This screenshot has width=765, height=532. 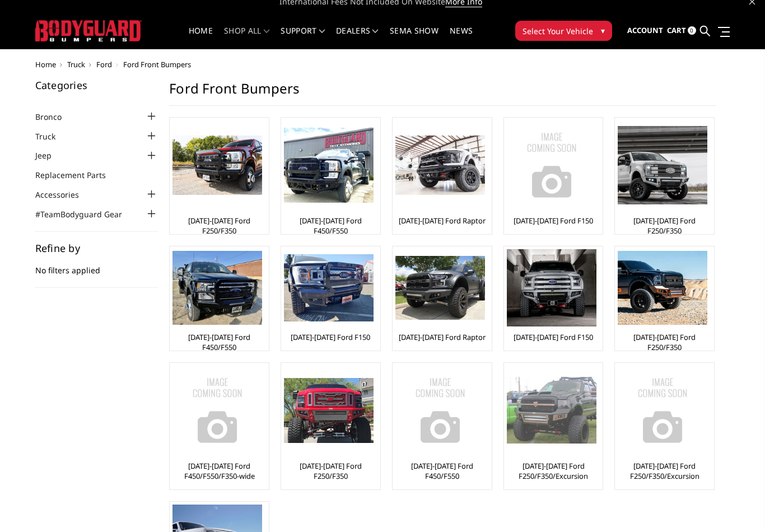 I want to click on h5: Categories, so click(x=97, y=85).